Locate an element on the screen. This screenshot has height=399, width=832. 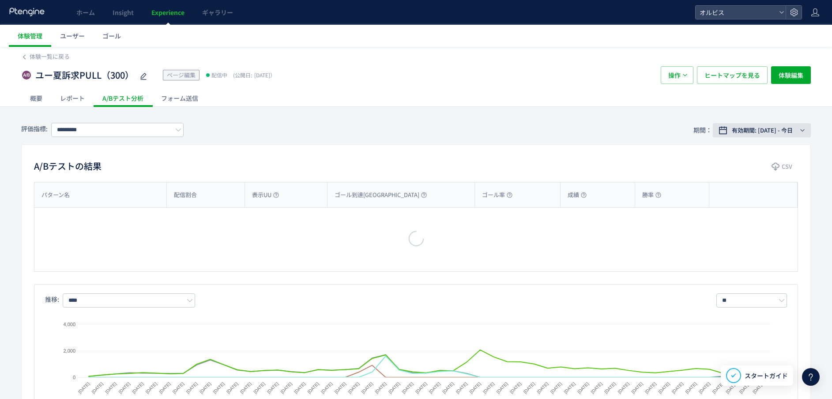
span: Experience is located at coordinates (168, 12).